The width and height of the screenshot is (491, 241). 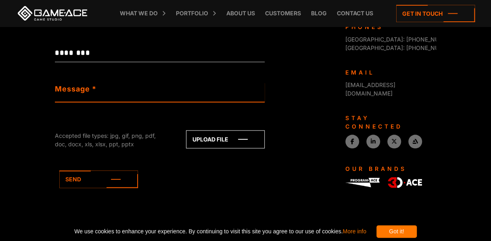 What do you see at coordinates (75, 89) in the screenshot?
I see `label: Message *` at bounding box center [75, 89].